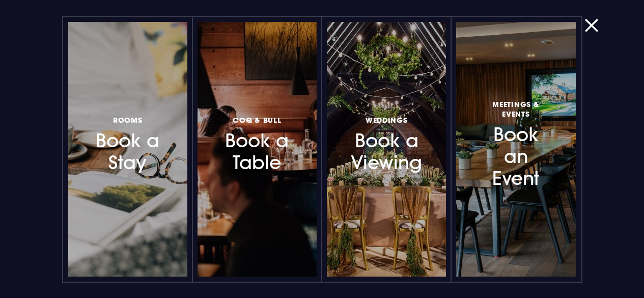 The width and height of the screenshot is (644, 298). What do you see at coordinates (515, 144) in the screenshot?
I see `h3: Book an Event` at bounding box center [515, 144].